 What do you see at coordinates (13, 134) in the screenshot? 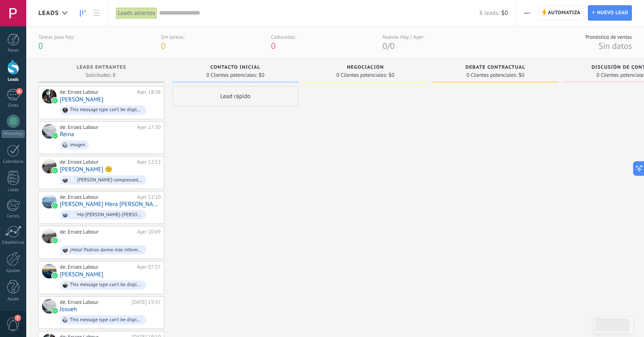
I see `div: WhatsApp` at bounding box center [13, 134].